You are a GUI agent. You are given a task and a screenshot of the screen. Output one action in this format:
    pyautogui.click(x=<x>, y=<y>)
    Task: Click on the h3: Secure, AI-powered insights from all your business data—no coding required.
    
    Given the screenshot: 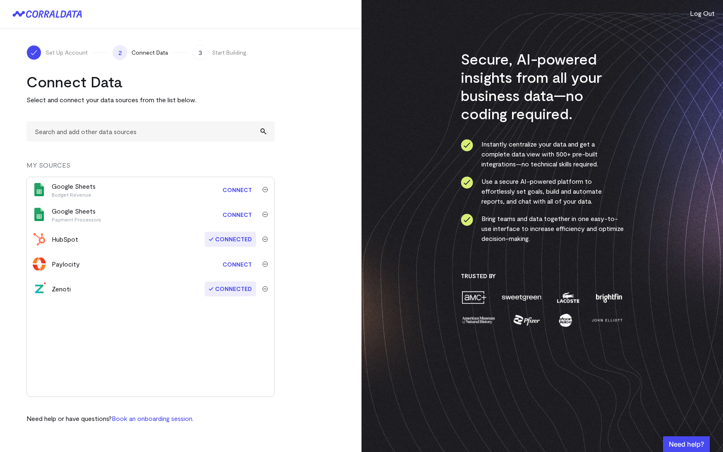 What is the action you would take?
    pyautogui.click(x=542, y=86)
    